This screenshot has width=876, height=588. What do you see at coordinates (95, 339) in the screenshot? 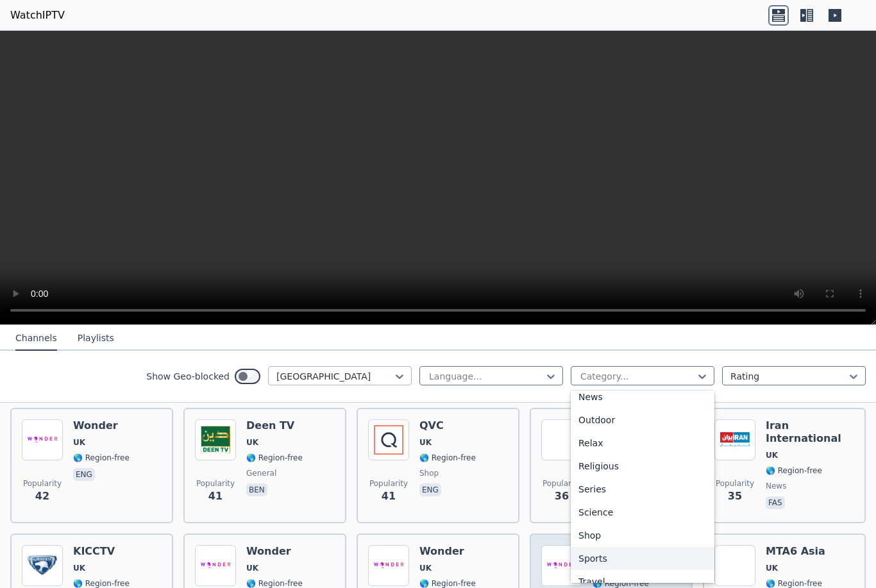
I see `button: Playlists` at bounding box center [95, 339].